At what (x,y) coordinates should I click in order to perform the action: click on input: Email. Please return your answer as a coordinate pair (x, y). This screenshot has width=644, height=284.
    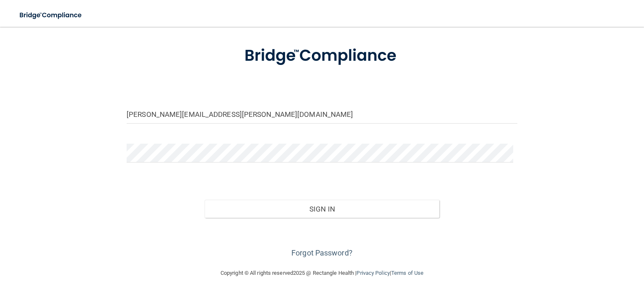
    Looking at the image, I should click on (322, 114).